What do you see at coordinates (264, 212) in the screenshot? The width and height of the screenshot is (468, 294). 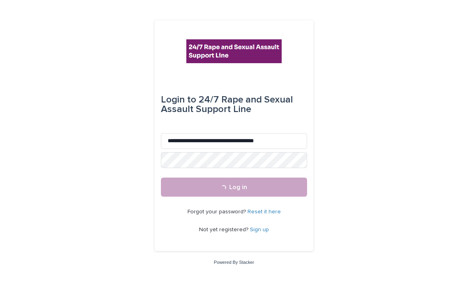 I see `a: Reset it here` at bounding box center [264, 212].